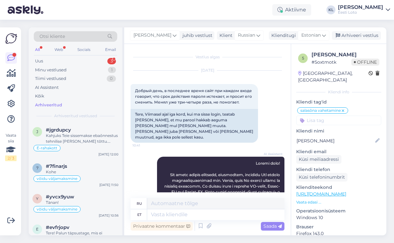 This screenshot has height=243, width=394. Describe the element at coordinates (331, 10) in the screenshot. I see `div: KL` at that location.